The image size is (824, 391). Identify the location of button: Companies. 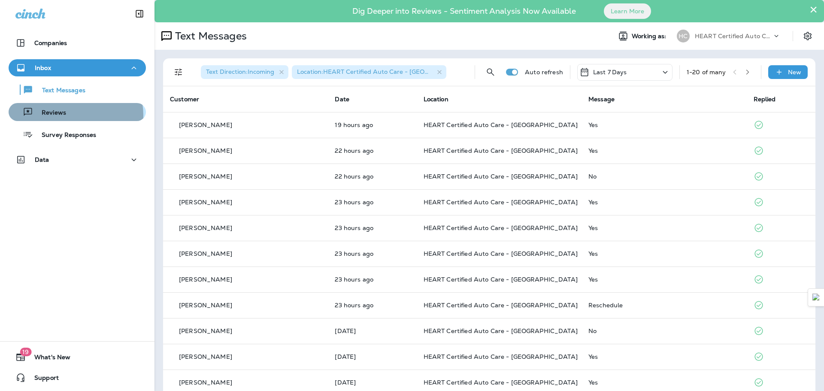
(77, 43).